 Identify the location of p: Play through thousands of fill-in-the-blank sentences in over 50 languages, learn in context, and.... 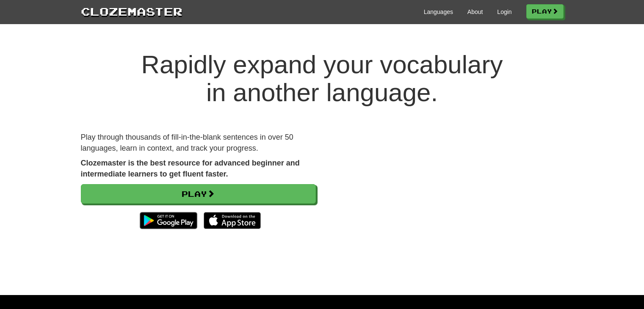
(198, 142).